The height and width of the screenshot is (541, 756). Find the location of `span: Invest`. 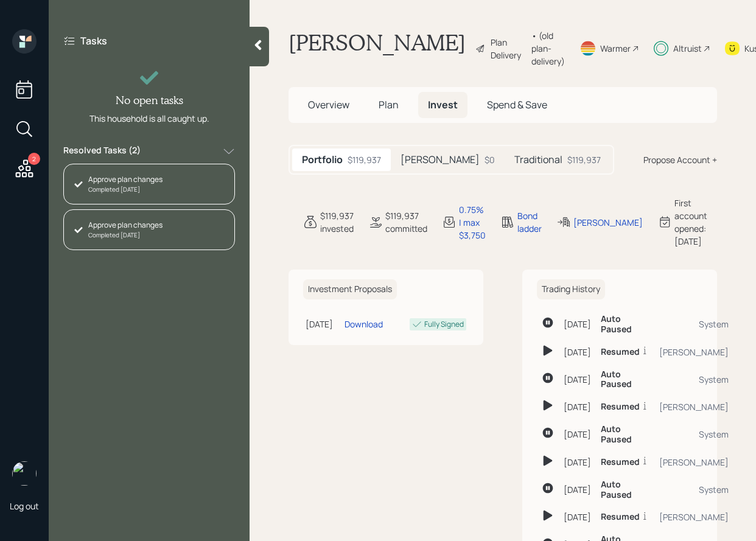

span: Invest is located at coordinates (443, 105).